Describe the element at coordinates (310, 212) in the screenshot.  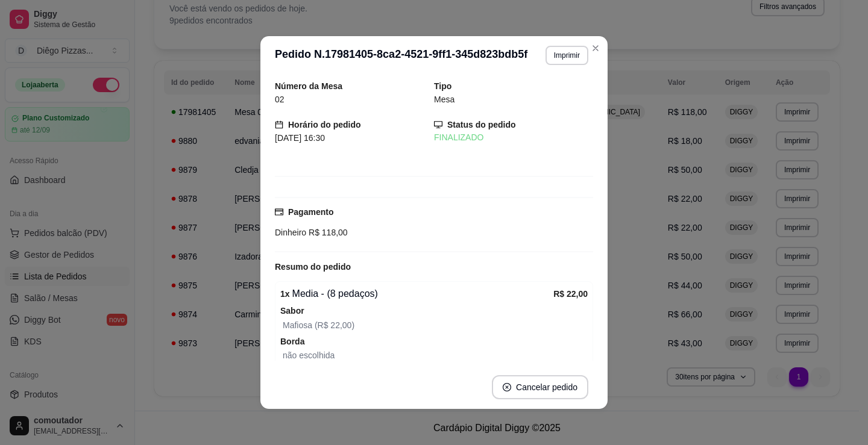
I see `strong: Pagamento` at that location.